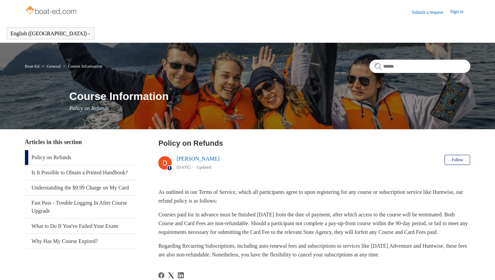 Image resolution: width=495 pixels, height=280 pixels. Describe the element at coordinates (54, 66) in the screenshot. I see `a: General` at that location.